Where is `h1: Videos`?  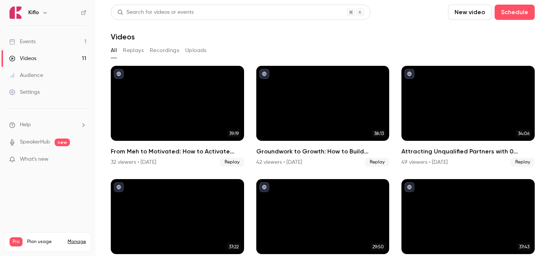 h1: Videos is located at coordinates (123, 37).